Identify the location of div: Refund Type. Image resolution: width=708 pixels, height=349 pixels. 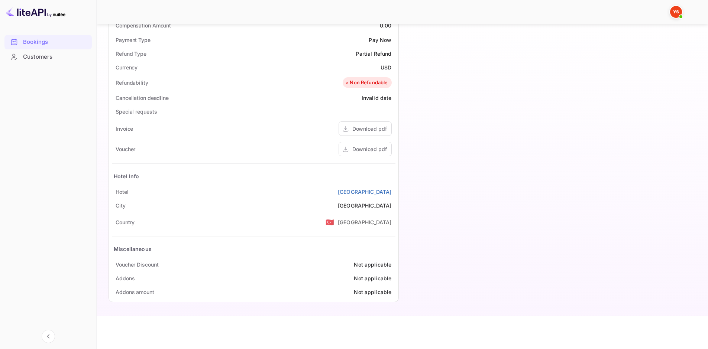
(131, 53).